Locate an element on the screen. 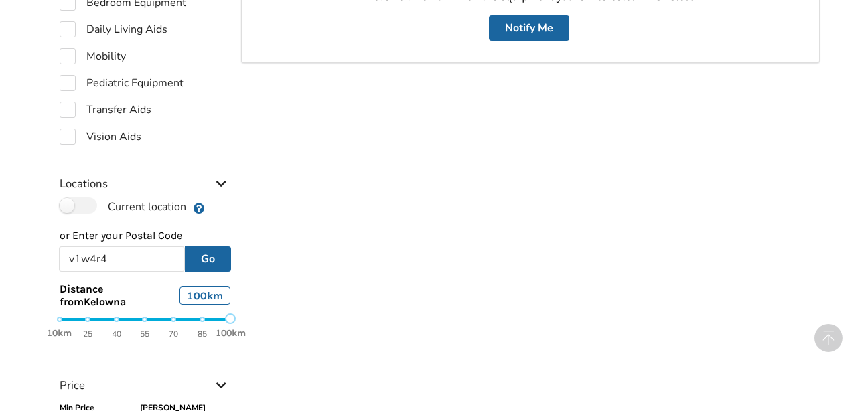  label: Vision Aids is located at coordinates (101, 136).